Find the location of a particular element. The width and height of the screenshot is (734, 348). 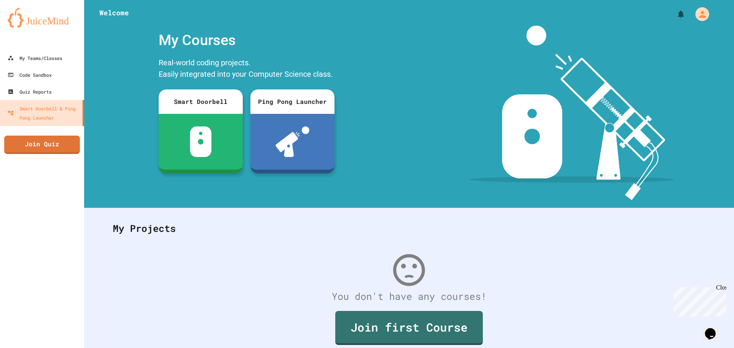

div: Smart Doorbell & Ping Pong Launcher is located at coordinates (44, 113).